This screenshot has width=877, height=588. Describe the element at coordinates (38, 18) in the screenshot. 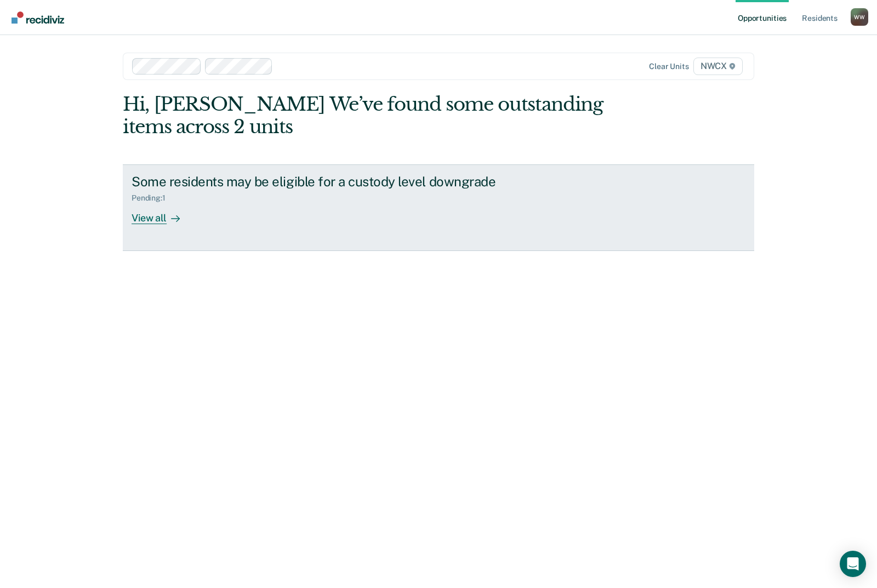

I see `img: Recidiviz` at that location.